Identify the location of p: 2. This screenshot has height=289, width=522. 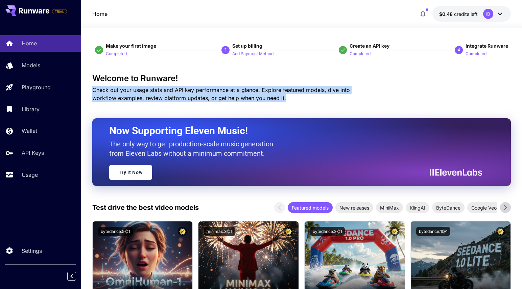
(225, 50).